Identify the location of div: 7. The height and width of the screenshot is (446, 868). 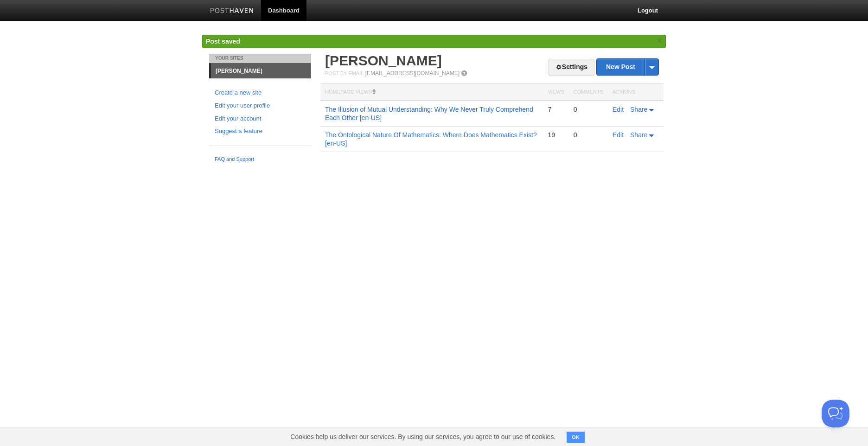
(556, 109).